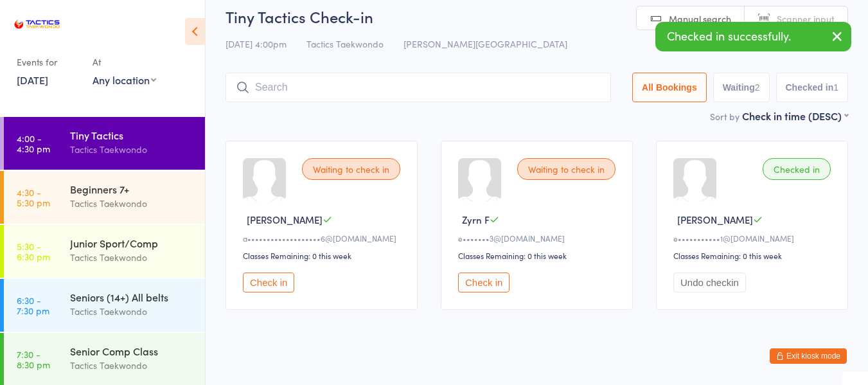  What do you see at coordinates (537, 16) in the screenshot?
I see `h2: Tiny Tactics Check-in` at bounding box center [537, 16].